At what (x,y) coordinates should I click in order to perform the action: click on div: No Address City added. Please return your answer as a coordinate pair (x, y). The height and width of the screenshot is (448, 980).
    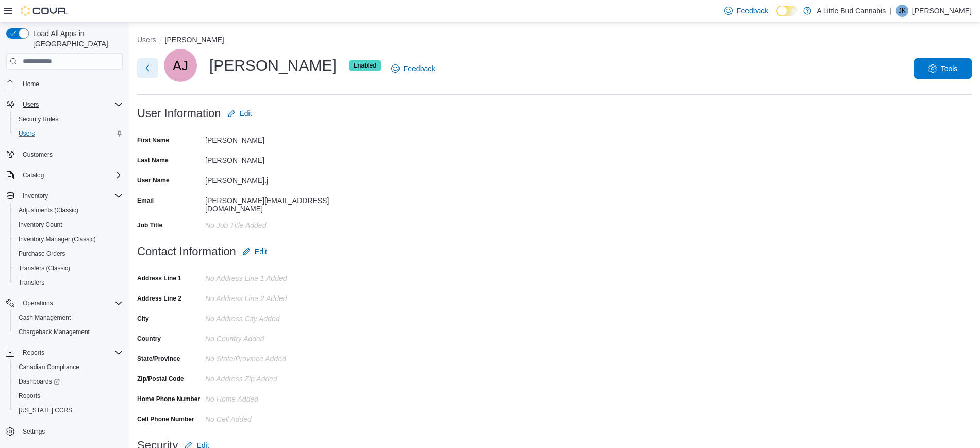
    Looking at the image, I should click on (275, 316).